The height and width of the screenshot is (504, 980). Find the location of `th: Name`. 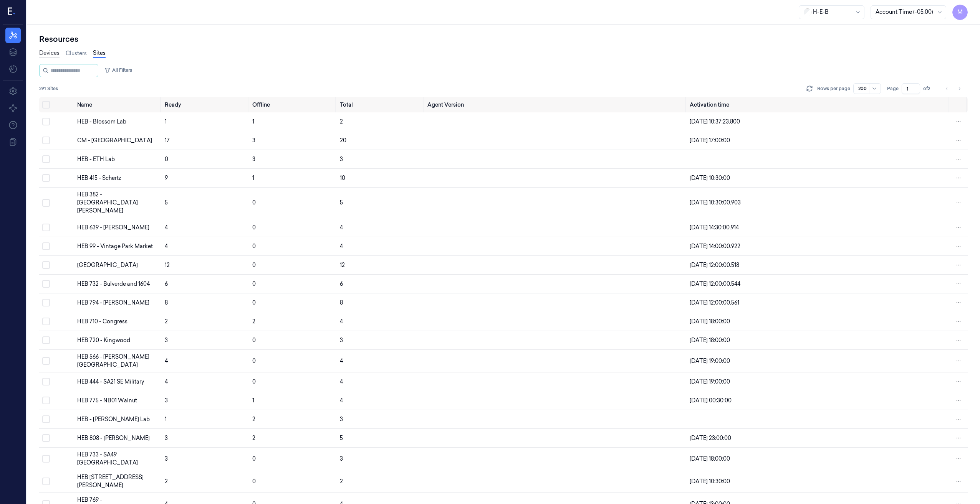

th: Name is located at coordinates (118, 105).